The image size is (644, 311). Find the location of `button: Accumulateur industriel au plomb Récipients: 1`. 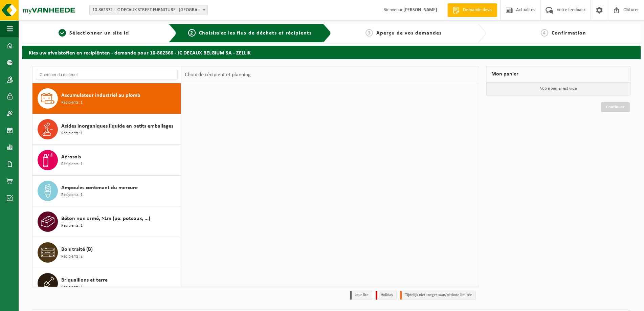

button: Accumulateur industriel au plomb Récipients: 1 is located at coordinates (107, 98).